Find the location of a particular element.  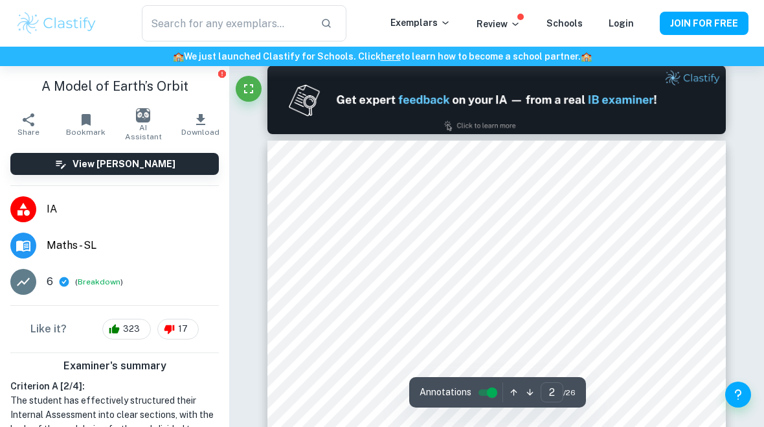

img: AI Assistant is located at coordinates (143, 115).